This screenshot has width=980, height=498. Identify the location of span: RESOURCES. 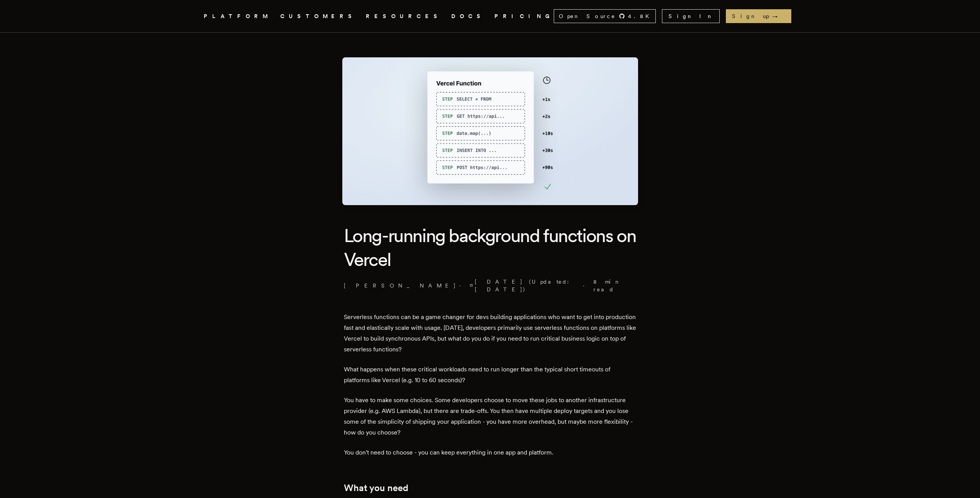
(404, 16).